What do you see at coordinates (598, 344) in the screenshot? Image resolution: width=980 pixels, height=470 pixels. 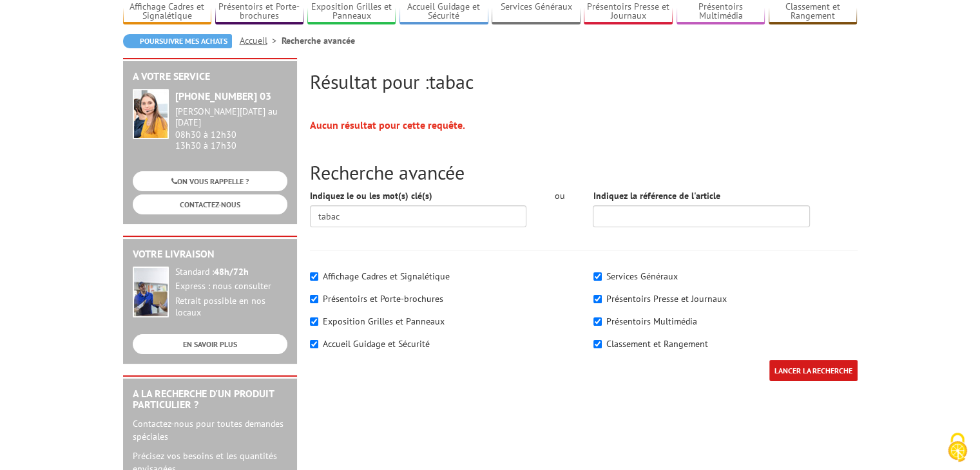 I see `input: Classement et Rangement` at bounding box center [598, 344].